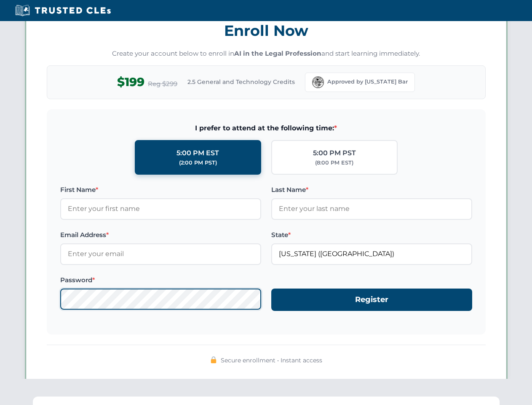  What do you see at coordinates (372, 254) in the screenshot?
I see `input: Florida (FL)` at bounding box center [372, 254].